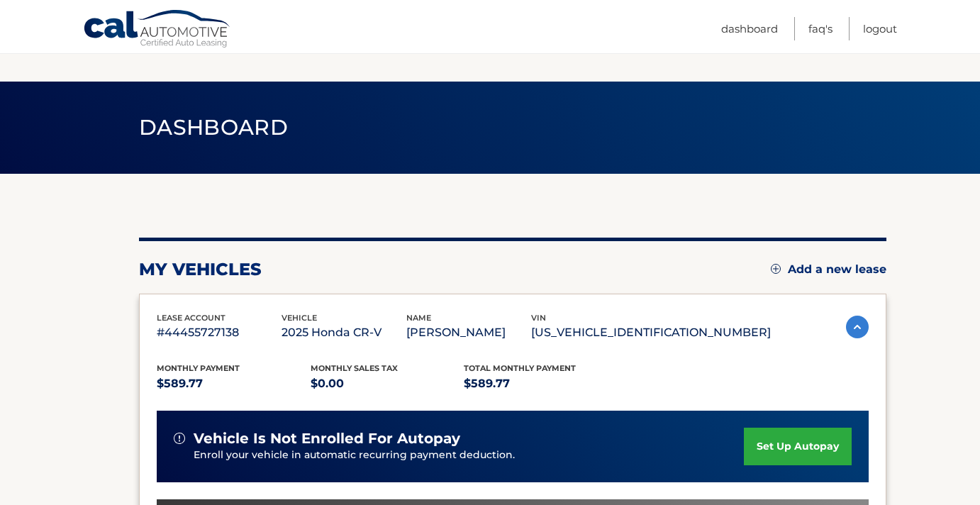 The width and height of the screenshot is (980, 505). Describe the element at coordinates (828, 270) in the screenshot. I see `a: Add a new lease` at that location.